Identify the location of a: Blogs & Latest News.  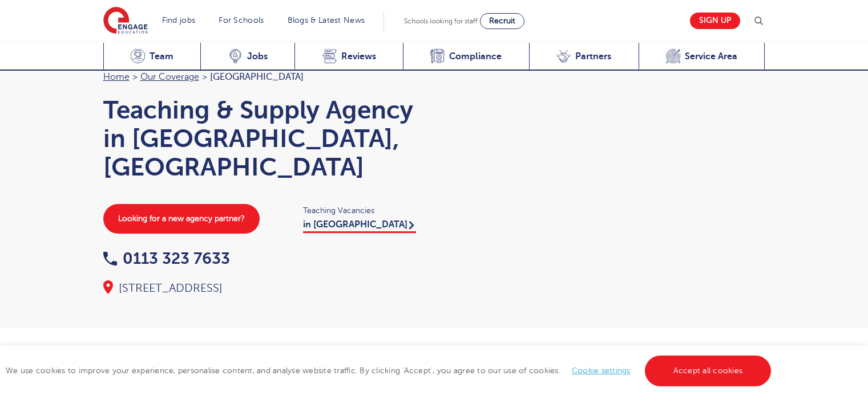
(326, 20).